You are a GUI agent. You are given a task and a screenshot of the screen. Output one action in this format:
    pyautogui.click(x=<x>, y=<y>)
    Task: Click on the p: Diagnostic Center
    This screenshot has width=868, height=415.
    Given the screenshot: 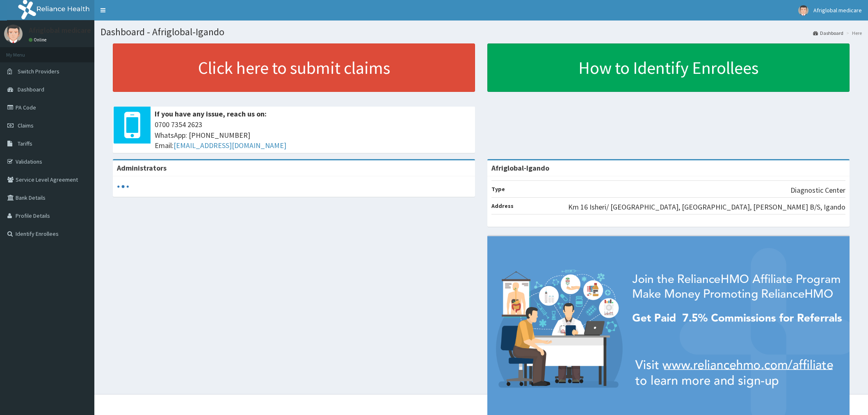 What is the action you would take?
    pyautogui.click(x=818, y=190)
    